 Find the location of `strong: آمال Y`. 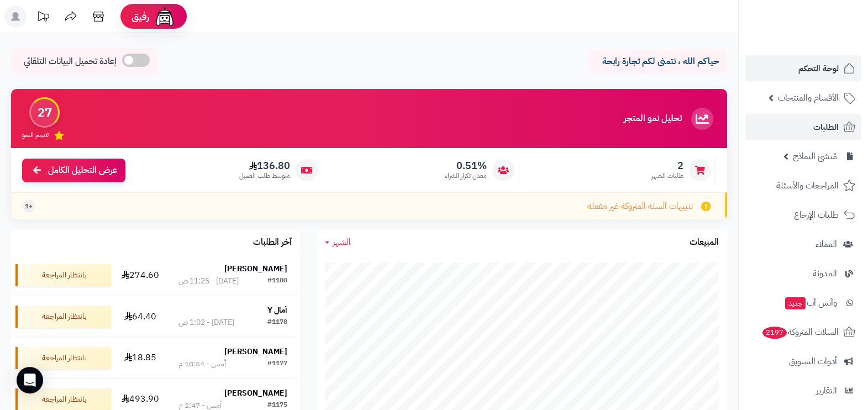

strong: آمال Y is located at coordinates (277, 310).